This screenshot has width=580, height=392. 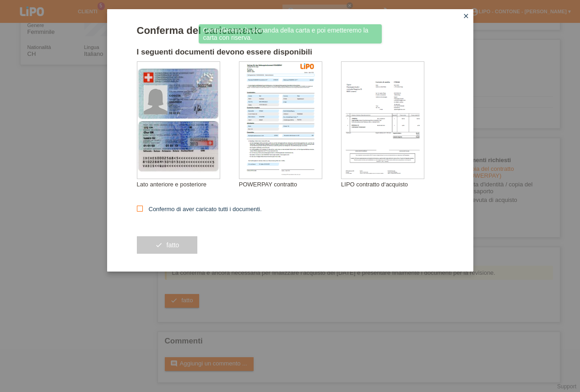 What do you see at coordinates (199, 209) in the screenshot?
I see `label: Confermo di aver caricato tutti i documenti.` at bounding box center [199, 209].